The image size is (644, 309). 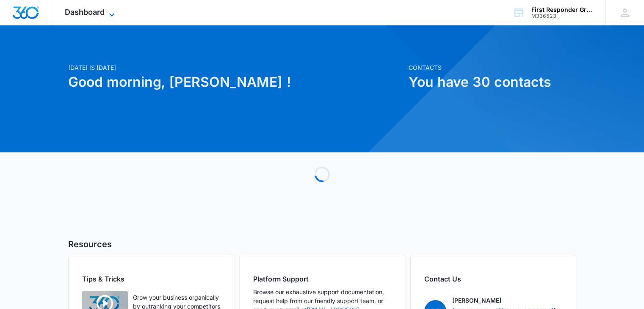 What do you see at coordinates (562, 10) in the screenshot?
I see `div: account name` at bounding box center [562, 10].